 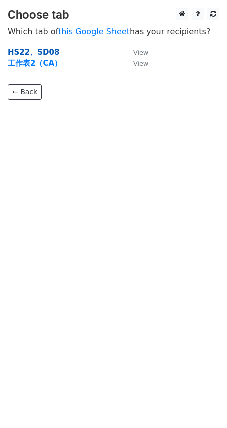 I want to click on a: 工作表2（CA）, so click(x=35, y=63).